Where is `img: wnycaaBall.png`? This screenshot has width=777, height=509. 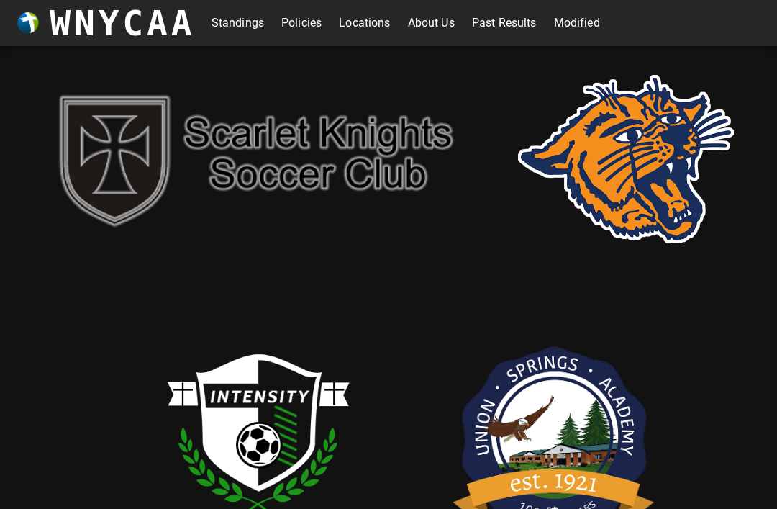 img: wnycaaBall.png is located at coordinates (28, 23).